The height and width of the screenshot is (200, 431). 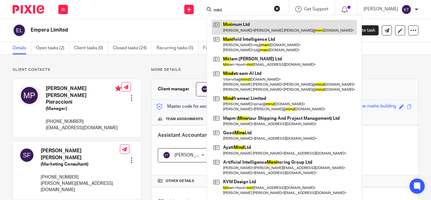 I want to click on p: Client contacts, so click(x=77, y=70).